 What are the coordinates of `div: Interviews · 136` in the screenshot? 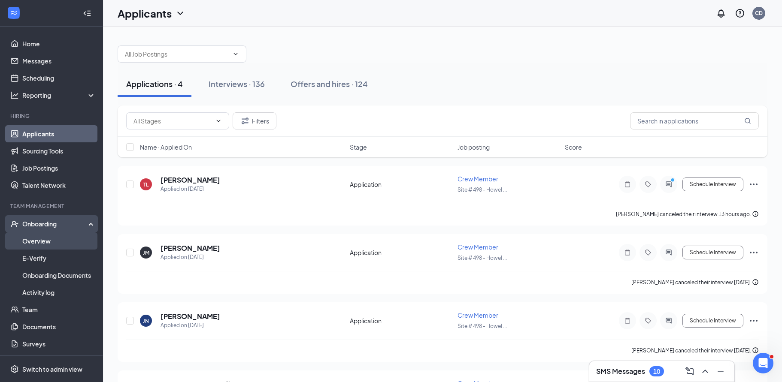 It's located at (236, 84).